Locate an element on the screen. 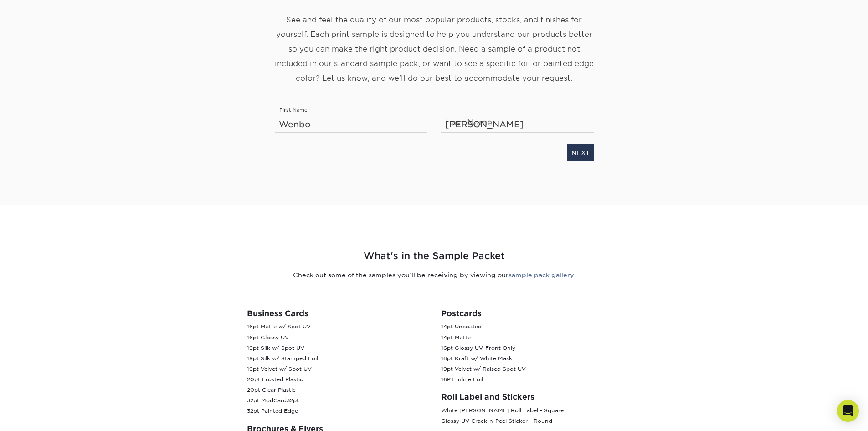 The height and width of the screenshot is (431, 868). a: NEXT is located at coordinates (581, 152).